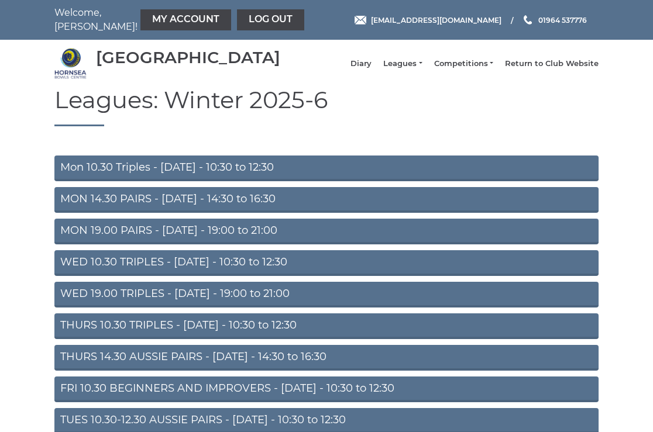 Image resolution: width=653 pixels, height=432 pixels. Describe the element at coordinates (463, 64) in the screenshot. I see `a: Competitions` at that location.